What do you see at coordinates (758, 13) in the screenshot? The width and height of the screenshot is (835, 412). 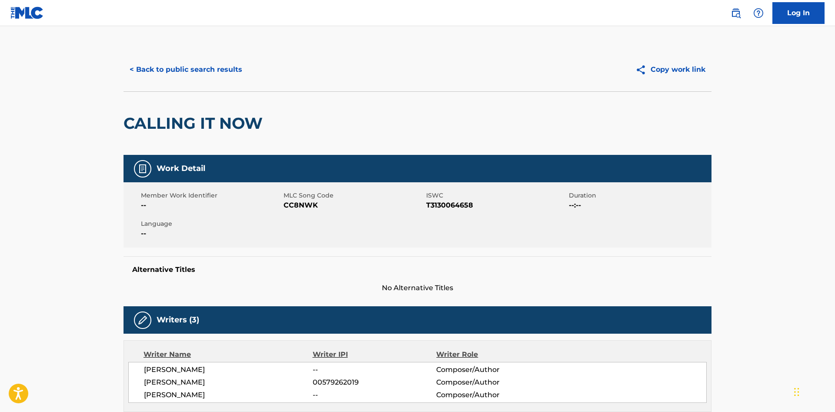 I see `img: help` at bounding box center [758, 13].